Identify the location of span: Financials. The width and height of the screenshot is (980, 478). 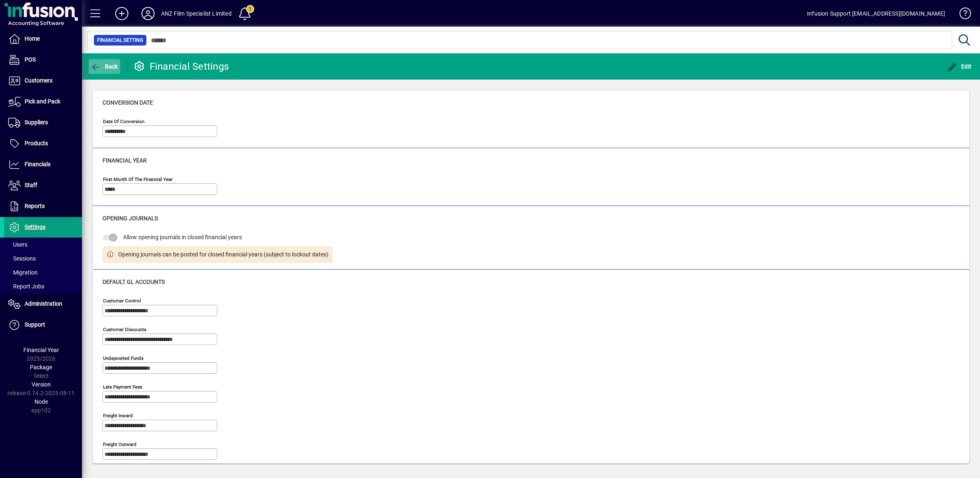
(37, 164).